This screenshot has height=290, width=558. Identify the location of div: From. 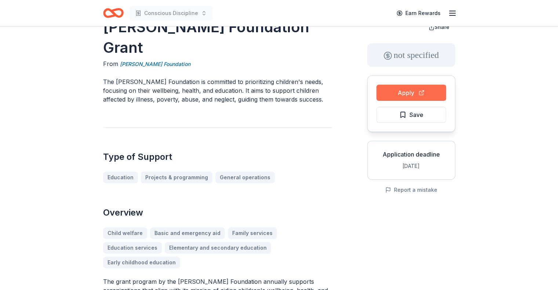
(217, 64).